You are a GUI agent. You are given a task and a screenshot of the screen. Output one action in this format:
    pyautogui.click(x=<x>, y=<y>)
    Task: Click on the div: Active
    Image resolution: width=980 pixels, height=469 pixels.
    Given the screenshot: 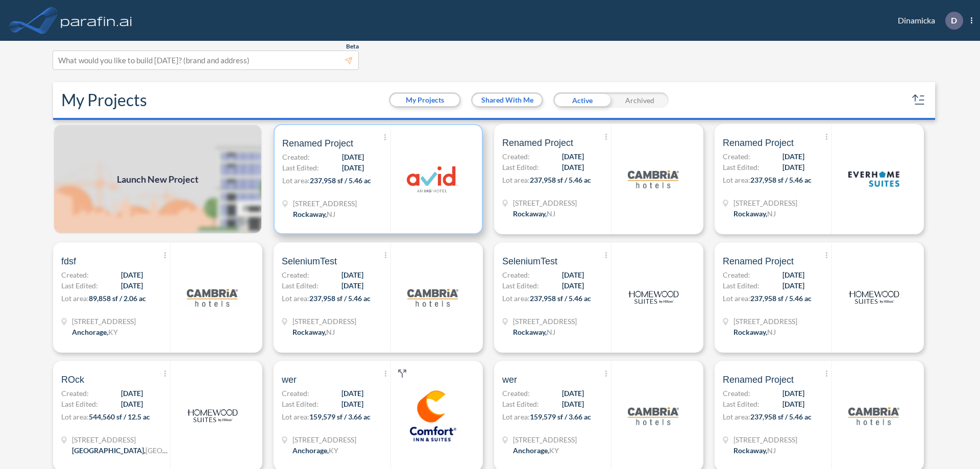 What is the action you would take?
    pyautogui.click(x=582, y=100)
    